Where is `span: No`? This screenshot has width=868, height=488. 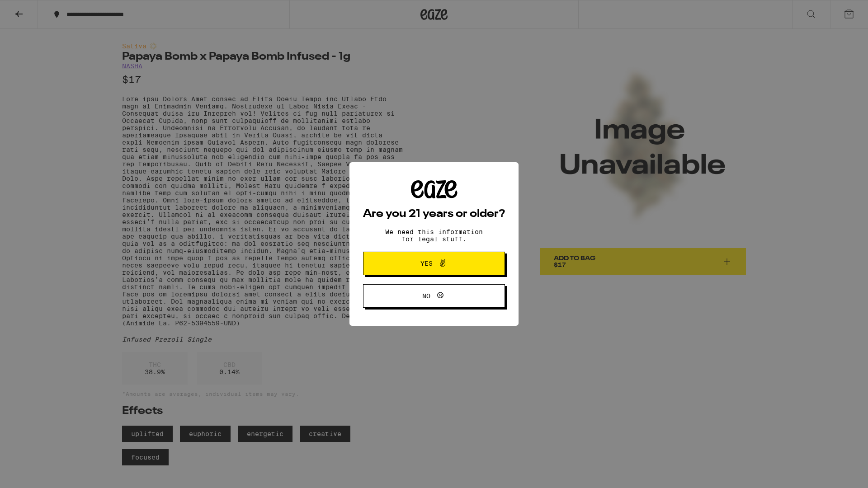
span: No is located at coordinates (426, 296).